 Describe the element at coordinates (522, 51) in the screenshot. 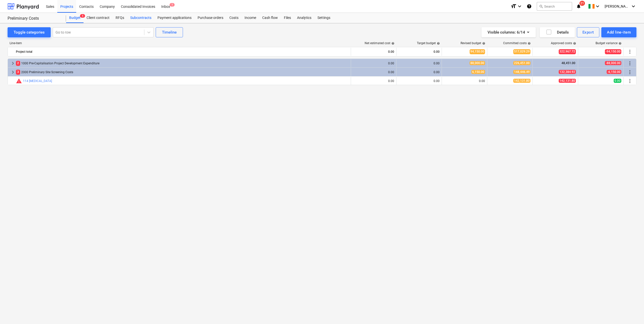

I see `span: 517,029.29` at that location.